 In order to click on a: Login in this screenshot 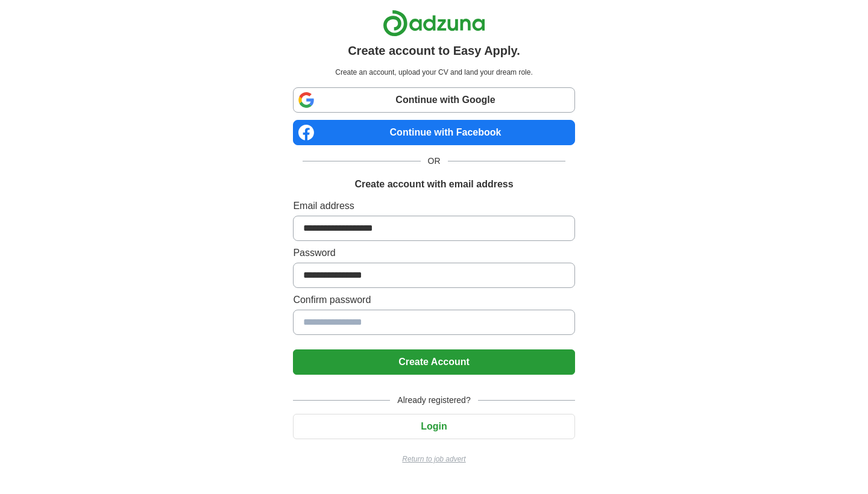, I will do `click(434, 426)`.